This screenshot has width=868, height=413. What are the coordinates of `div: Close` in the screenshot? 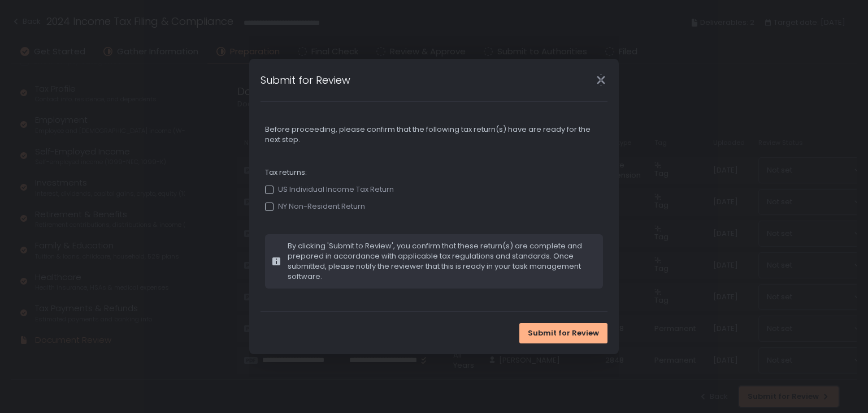 It's located at (601, 80).